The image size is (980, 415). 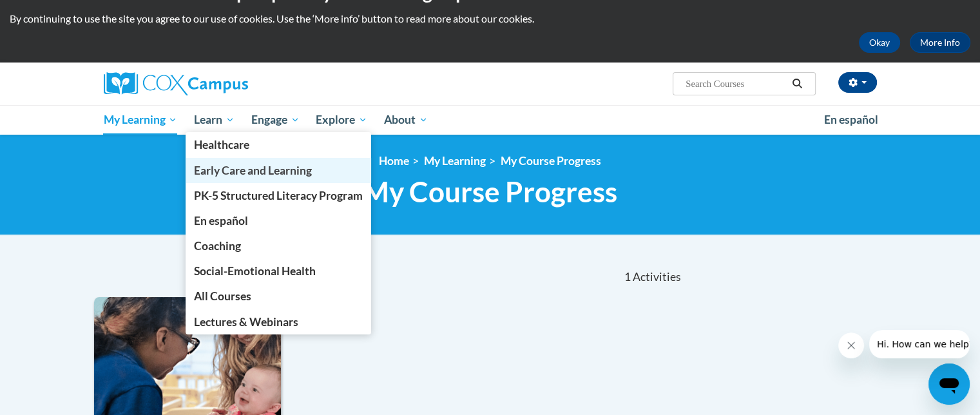 What do you see at coordinates (490, 19) in the screenshot?
I see `p: By continuing to use the site you agree to our use of cookies. Use the ‘More info’ button to read...` at bounding box center [490, 19].